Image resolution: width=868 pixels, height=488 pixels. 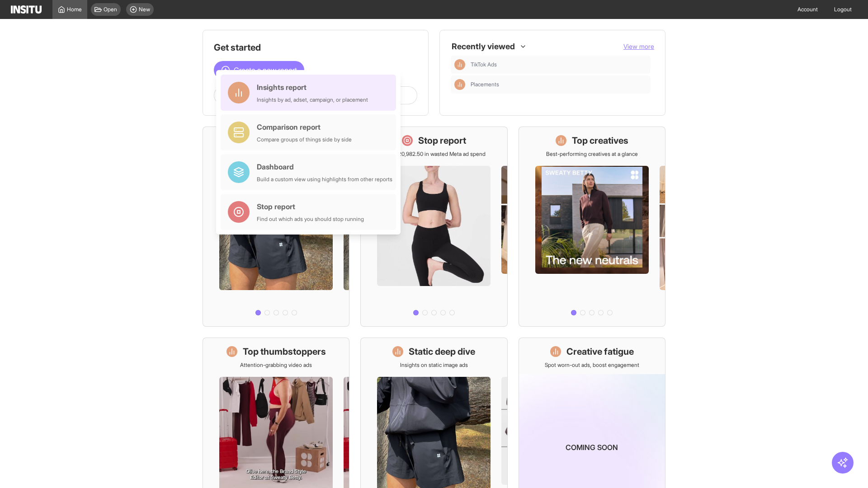 I want to click on h1: Stop report, so click(x=442, y=140).